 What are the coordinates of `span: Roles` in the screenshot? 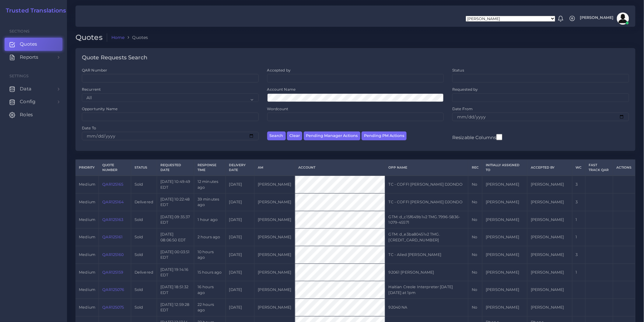 It's located at (26, 115).